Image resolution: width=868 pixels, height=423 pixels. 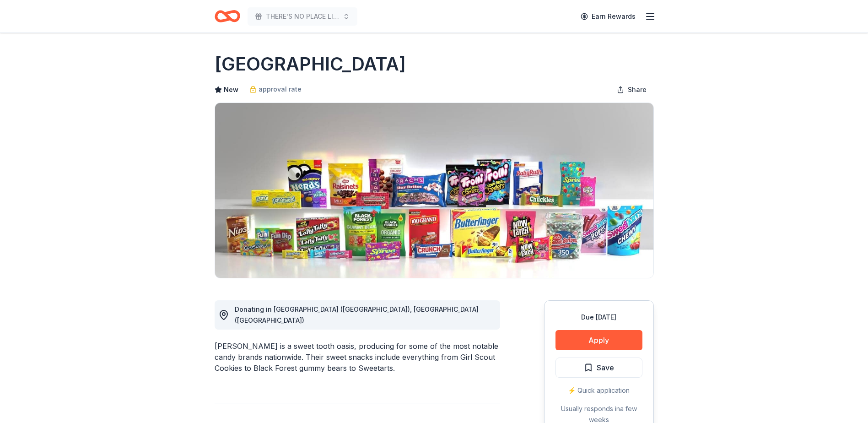 I want to click on span: New, so click(x=232, y=90).